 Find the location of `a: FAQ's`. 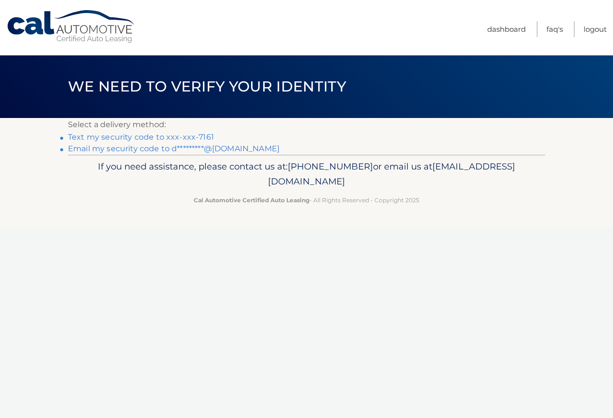

a: FAQ's is located at coordinates (555, 29).